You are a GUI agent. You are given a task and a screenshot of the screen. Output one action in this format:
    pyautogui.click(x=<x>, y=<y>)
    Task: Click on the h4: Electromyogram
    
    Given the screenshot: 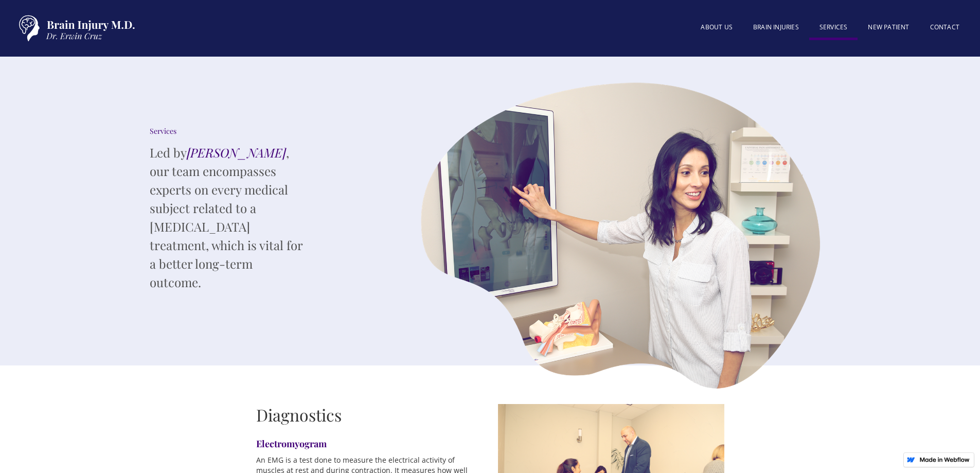 What is the action you would take?
    pyautogui.click(x=369, y=444)
    